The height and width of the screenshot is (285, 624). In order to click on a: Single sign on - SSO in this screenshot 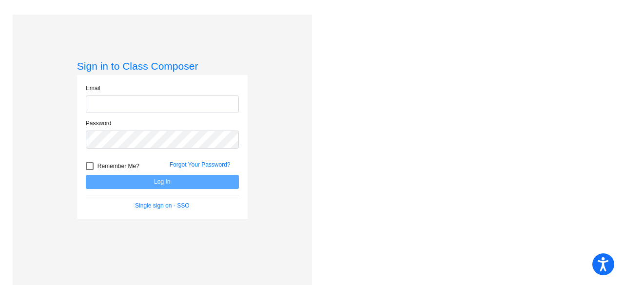, I will do `click(162, 206)`.